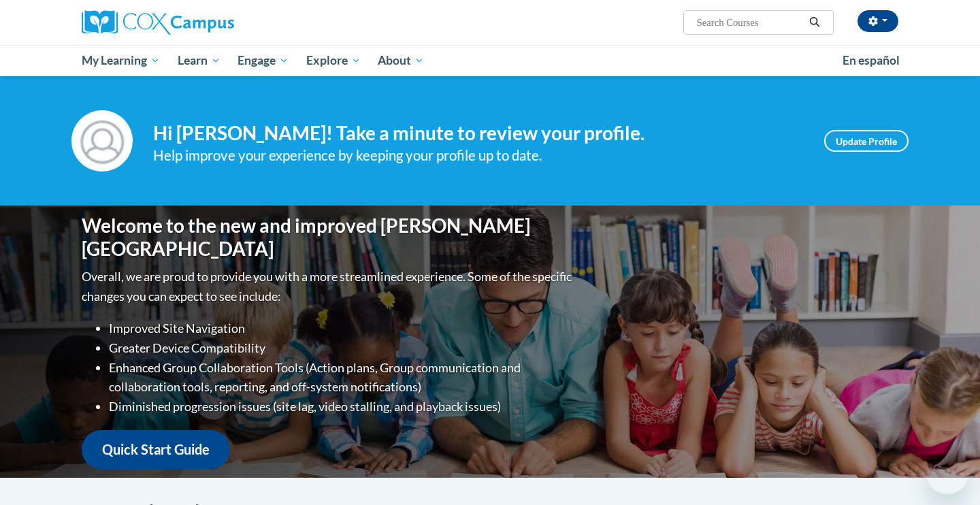  What do you see at coordinates (158, 23) in the screenshot?
I see `img: Cox Campus` at bounding box center [158, 23].